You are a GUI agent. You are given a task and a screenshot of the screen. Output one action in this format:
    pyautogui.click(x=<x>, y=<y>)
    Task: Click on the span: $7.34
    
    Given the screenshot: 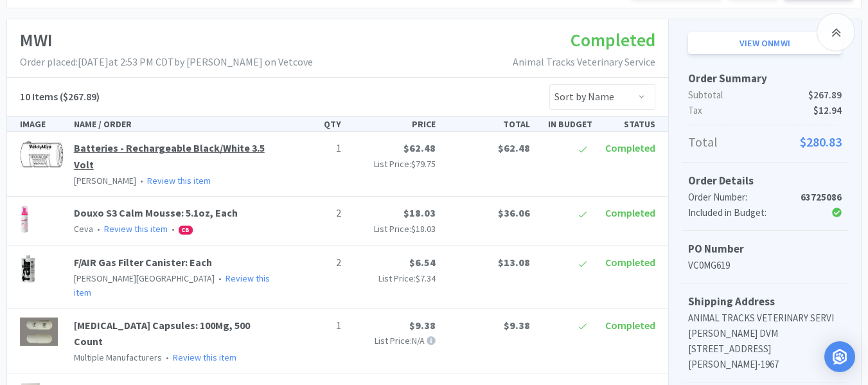 What is the action you would take?
    pyautogui.click(x=425, y=278)
    